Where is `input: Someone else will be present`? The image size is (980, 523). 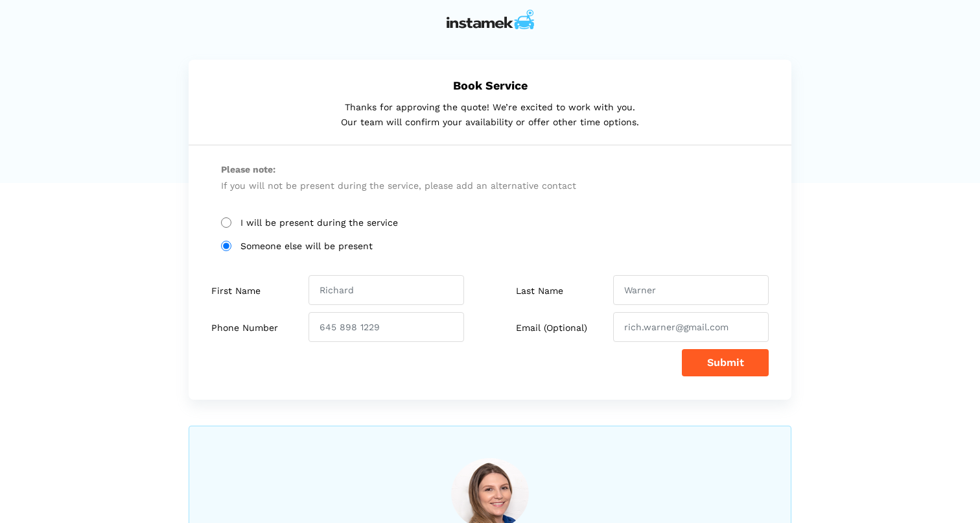 input: Someone else will be present is located at coordinates (226, 246).